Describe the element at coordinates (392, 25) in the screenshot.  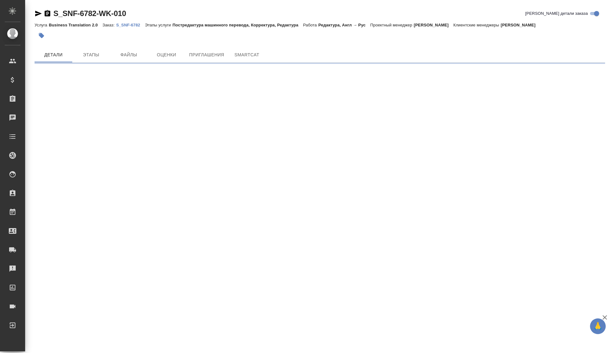
I see `p: Проектный менеджер` at that location.